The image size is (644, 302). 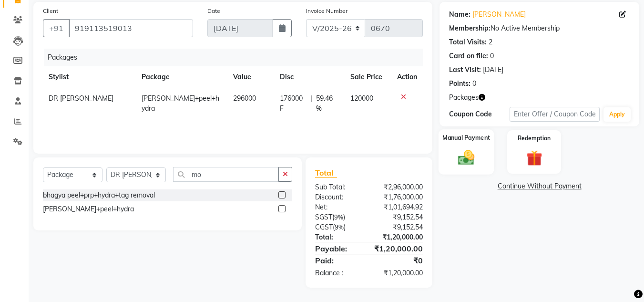 What do you see at coordinates (339, 273) in the screenshot?
I see `div: Balance :` at bounding box center [339, 273].